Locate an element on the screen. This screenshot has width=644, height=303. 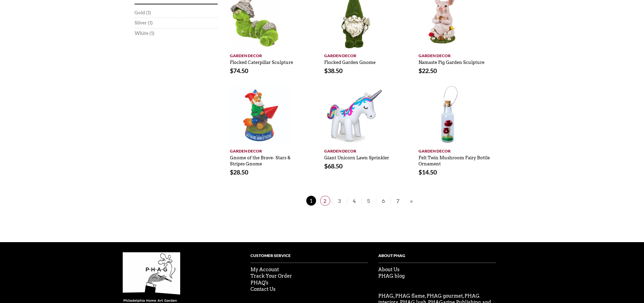
a: Flocked Garden Gnome is located at coordinates (350, 61).